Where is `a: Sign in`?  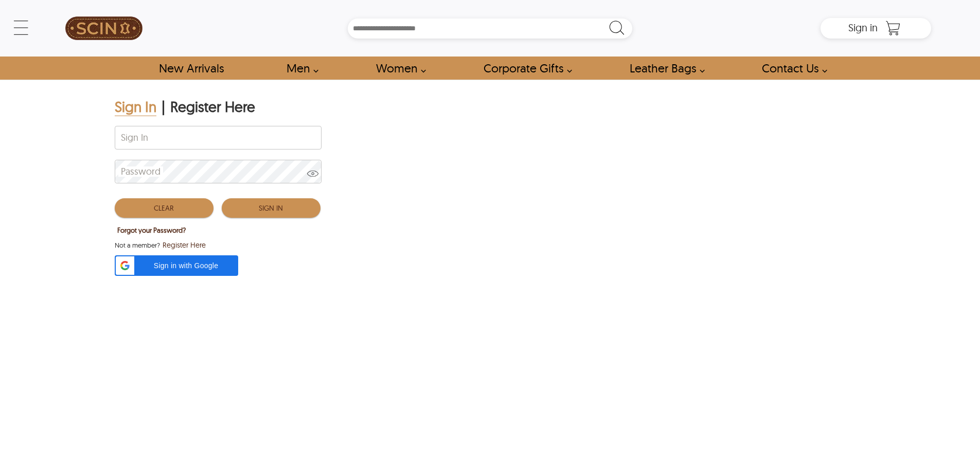
a: Sign in is located at coordinates (863, 29).